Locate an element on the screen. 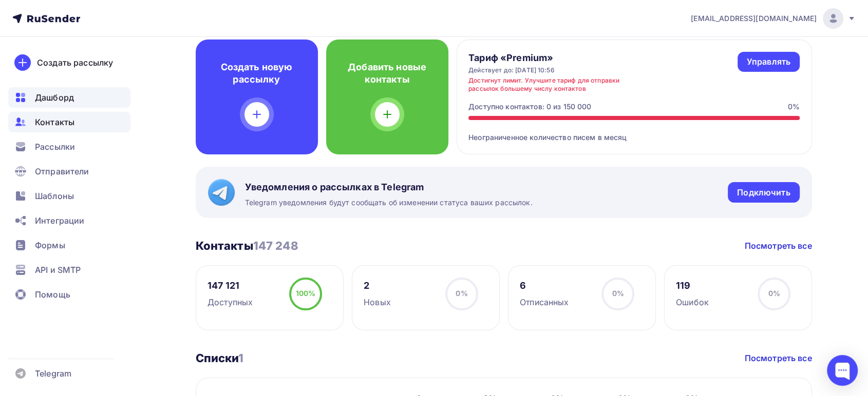 Image resolution: width=868 pixels, height=396 pixels. span: Формы is located at coordinates (49, 246).